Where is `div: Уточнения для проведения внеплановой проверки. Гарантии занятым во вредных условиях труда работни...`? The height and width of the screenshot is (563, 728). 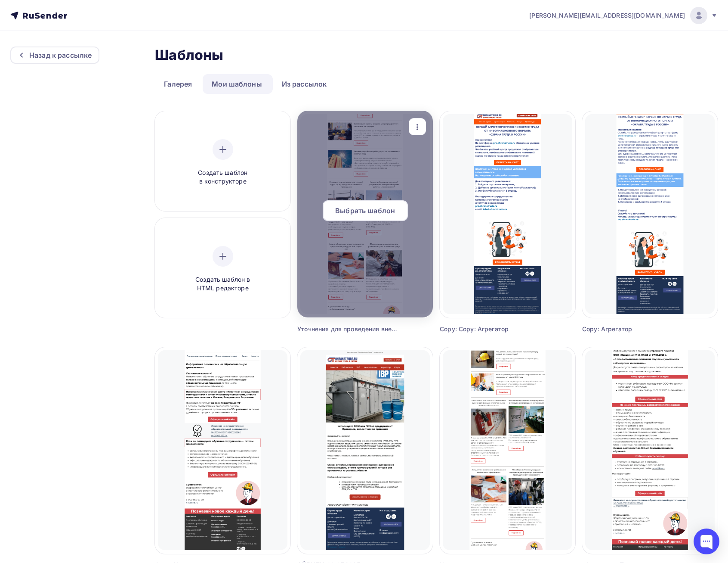
div: Уточнения для проведения внеплановой проверки. Гарантии занятым во вредных условиях труда работни... is located at coordinates (348, 329).